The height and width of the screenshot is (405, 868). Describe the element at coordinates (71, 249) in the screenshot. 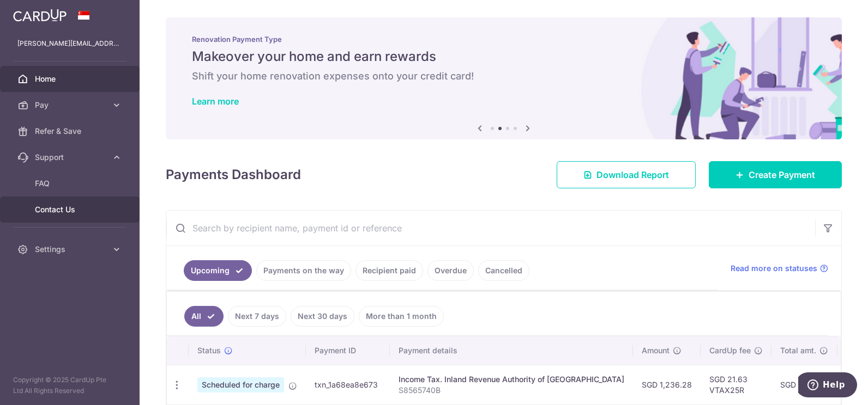

I see `span: Settings` at that location.